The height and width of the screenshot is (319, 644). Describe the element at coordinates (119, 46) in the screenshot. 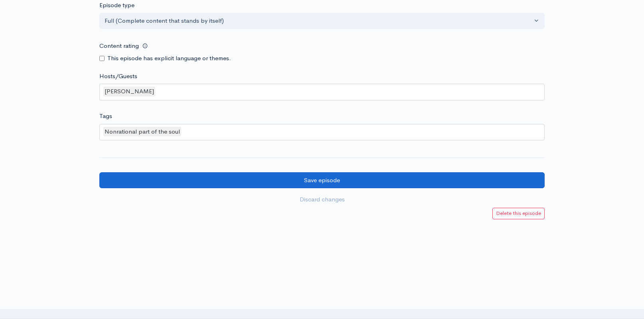

I see `label: Content rating` at that location.